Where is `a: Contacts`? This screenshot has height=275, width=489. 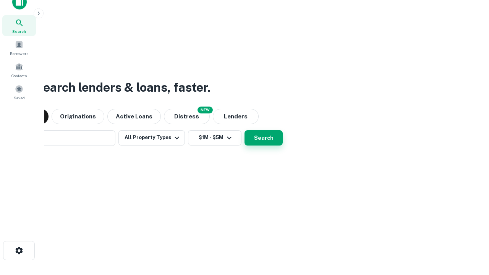
a: Contacts is located at coordinates (19, 70).